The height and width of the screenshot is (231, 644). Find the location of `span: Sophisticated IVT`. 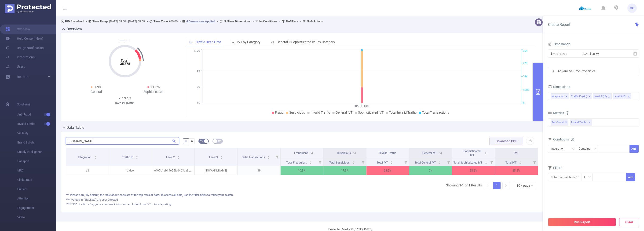

span: Sophisticated IVT is located at coordinates (371, 113).